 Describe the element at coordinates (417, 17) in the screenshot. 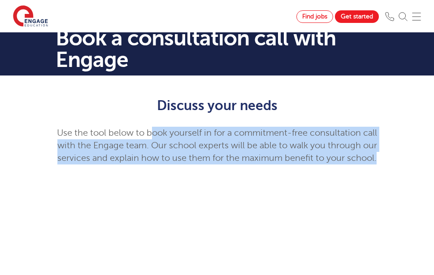

I see `img: Mobile Menu` at that location.